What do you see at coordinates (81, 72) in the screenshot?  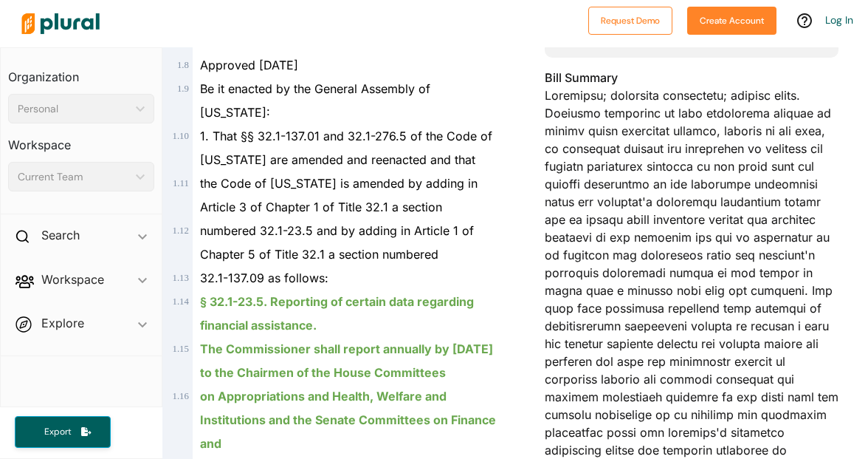 I see `h3: Organization` at bounding box center [81, 72].